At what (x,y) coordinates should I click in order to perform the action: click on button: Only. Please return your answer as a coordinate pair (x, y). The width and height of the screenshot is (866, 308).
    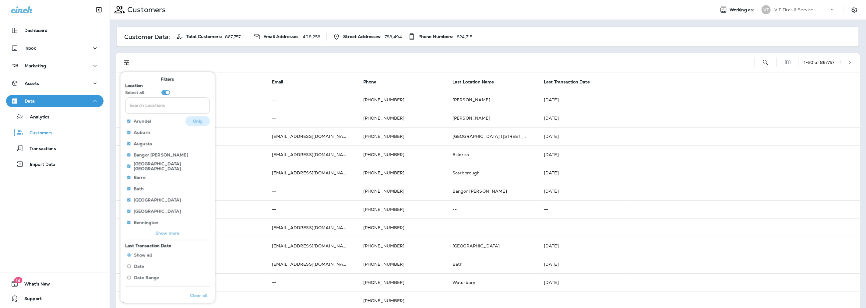
    Looking at the image, I should click on (198, 121).